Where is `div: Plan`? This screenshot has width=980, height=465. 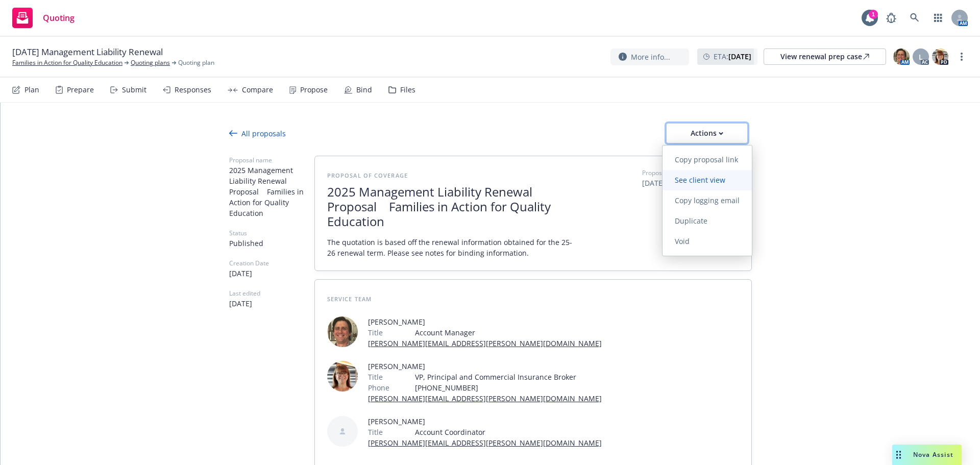
div: Plan is located at coordinates (31, 90).